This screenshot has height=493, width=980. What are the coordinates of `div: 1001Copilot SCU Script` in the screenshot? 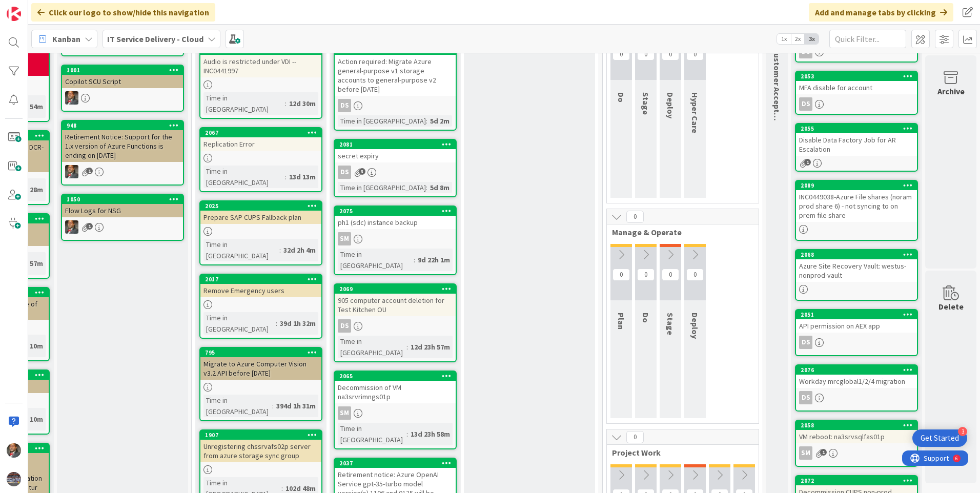 It's located at (123, 77).